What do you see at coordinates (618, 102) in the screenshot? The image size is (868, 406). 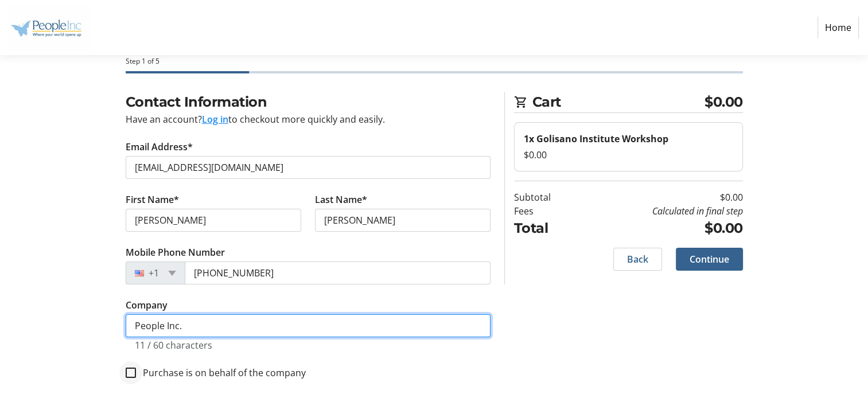 I see `span: Cart` at bounding box center [618, 102].